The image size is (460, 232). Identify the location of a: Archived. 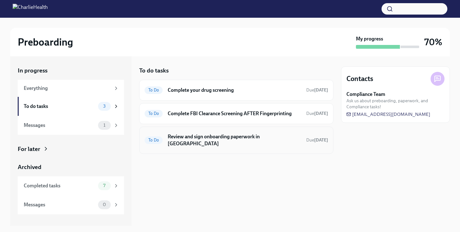
(71, 167).